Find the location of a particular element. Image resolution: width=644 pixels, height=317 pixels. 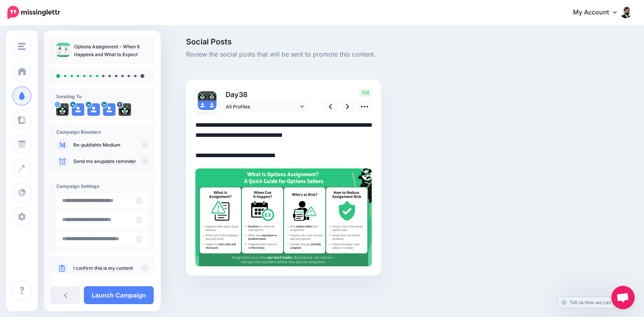

h4: Campaign Boosters is located at coordinates (102, 132).